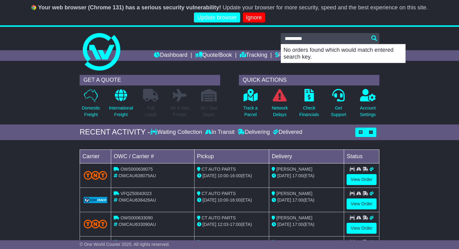 Image resolution: width=459 pixels, height=249 pixels. What do you see at coordinates (280, 105) in the screenshot?
I see `a: NetworkDelays` at bounding box center [280, 105].